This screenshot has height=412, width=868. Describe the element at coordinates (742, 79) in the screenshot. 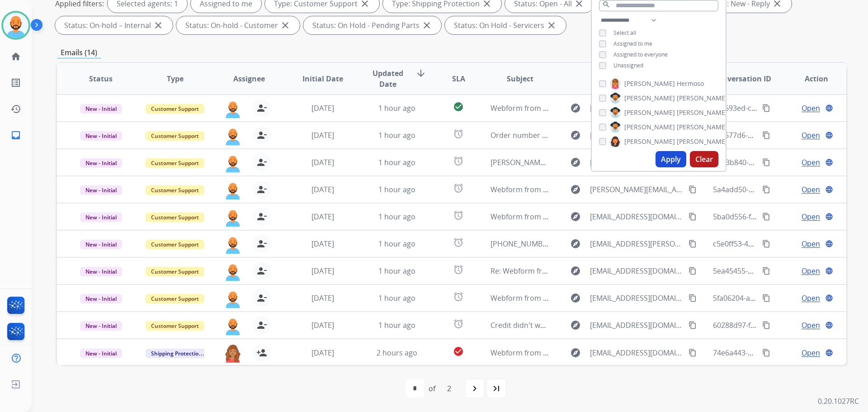

I see `span: Conversation ID` at that location.